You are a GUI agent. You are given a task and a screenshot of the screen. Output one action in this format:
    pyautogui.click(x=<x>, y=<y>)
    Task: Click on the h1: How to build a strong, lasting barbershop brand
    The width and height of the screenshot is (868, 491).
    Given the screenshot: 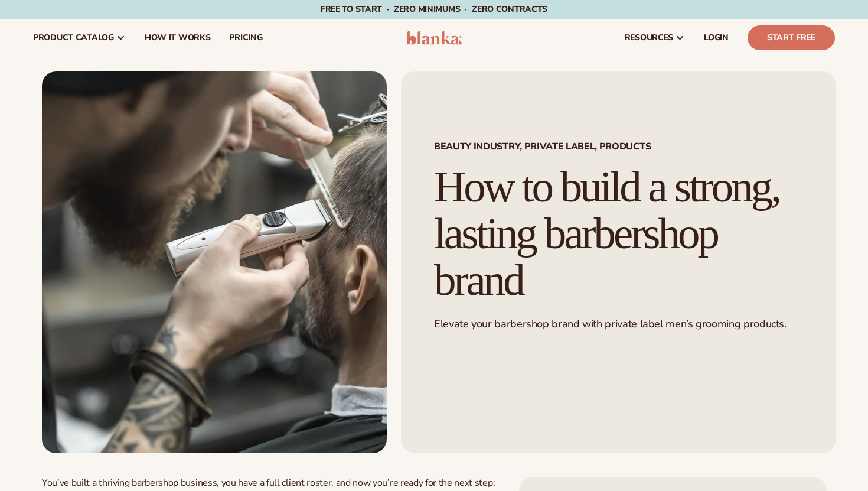 What is the action you would take?
    pyautogui.click(x=618, y=234)
    